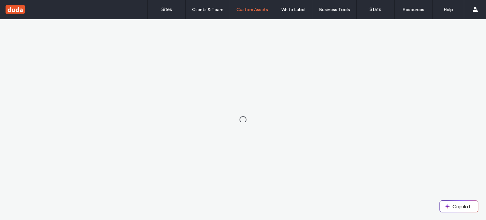 This screenshot has width=486, height=220. I want to click on label: Clients & Team, so click(207, 9).